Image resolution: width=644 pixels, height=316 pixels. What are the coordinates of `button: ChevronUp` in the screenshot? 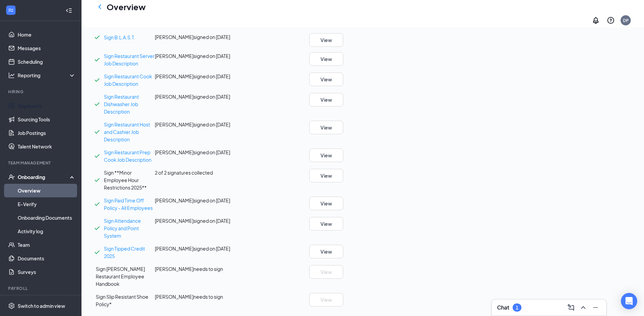 It's located at (583, 307).